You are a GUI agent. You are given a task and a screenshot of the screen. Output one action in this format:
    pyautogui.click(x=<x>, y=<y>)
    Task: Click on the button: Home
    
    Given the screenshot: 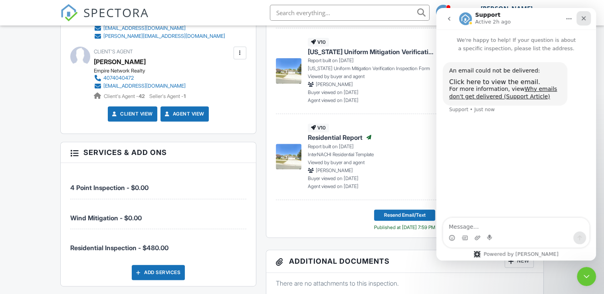 What is the action you would take?
    pyautogui.click(x=132, y=11)
    